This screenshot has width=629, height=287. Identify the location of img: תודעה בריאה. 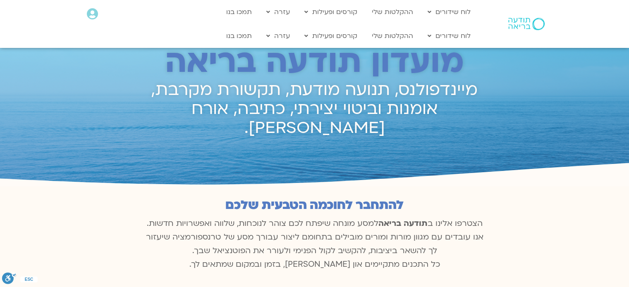
(526, 24).